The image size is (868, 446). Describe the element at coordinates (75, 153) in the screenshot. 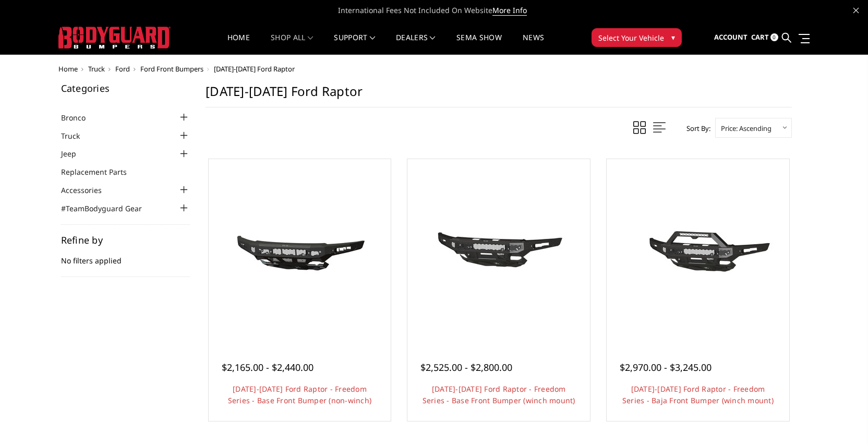

I see `a: Jeep` at that location.